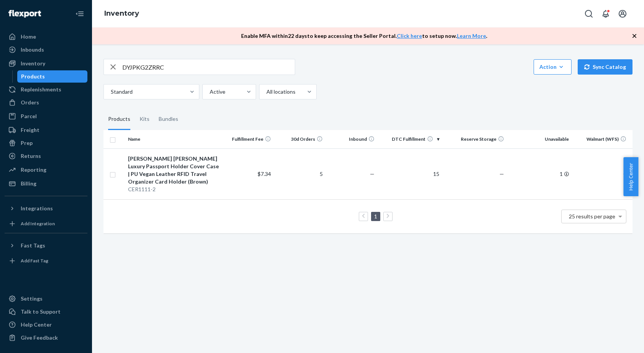  What do you see at coordinates (46, 184) in the screenshot?
I see `a: Billing` at bounding box center [46, 184].